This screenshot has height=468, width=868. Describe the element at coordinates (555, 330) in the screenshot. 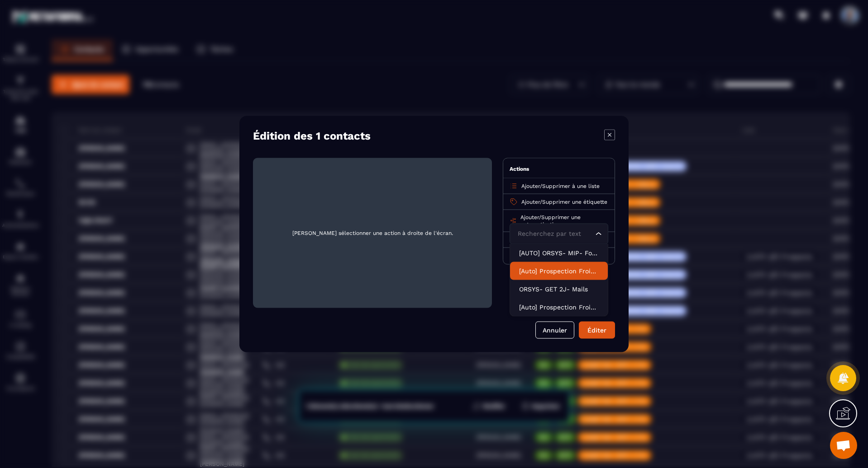

I see `button: Annuler` at that location.